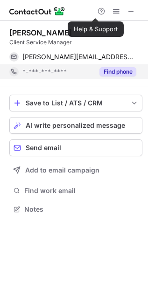  I want to click on button: Add to email campaign, so click(76, 170).